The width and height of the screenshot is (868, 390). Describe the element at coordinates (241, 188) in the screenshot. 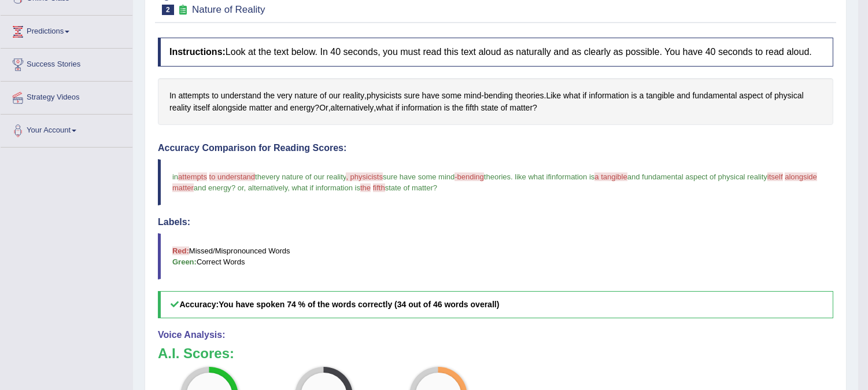

I see `span: or` at that location.